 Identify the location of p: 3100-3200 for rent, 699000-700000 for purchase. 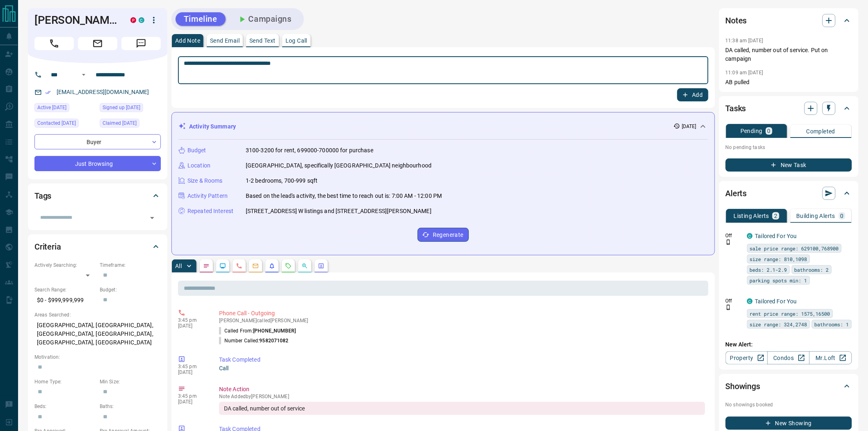
(310, 151).